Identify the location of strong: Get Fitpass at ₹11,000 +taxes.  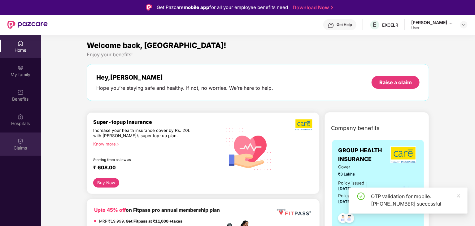
(154, 221).